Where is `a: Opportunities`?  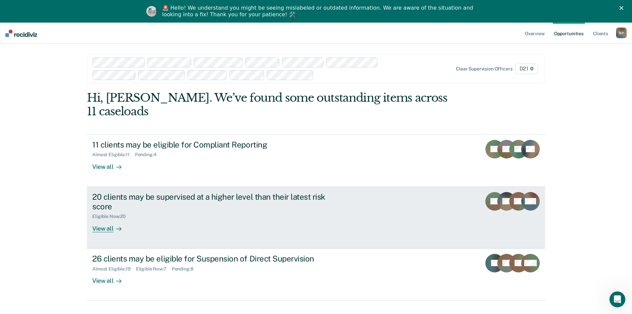
a: Opportunities is located at coordinates (569, 33).